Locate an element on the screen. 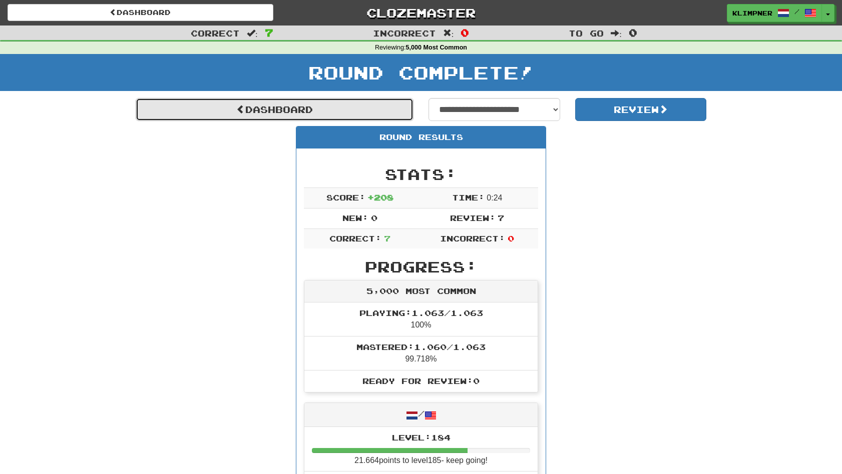 The height and width of the screenshot is (474, 842). span: Score: is located at coordinates (346, 197).